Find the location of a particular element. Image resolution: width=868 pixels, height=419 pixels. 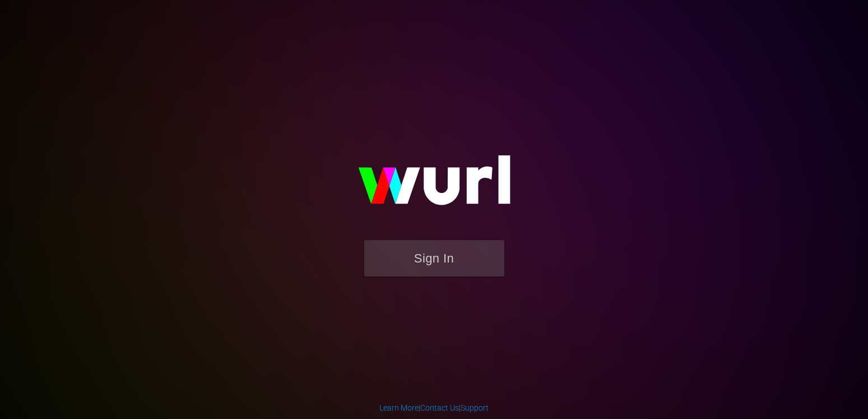

a: Learn More is located at coordinates (399, 407).